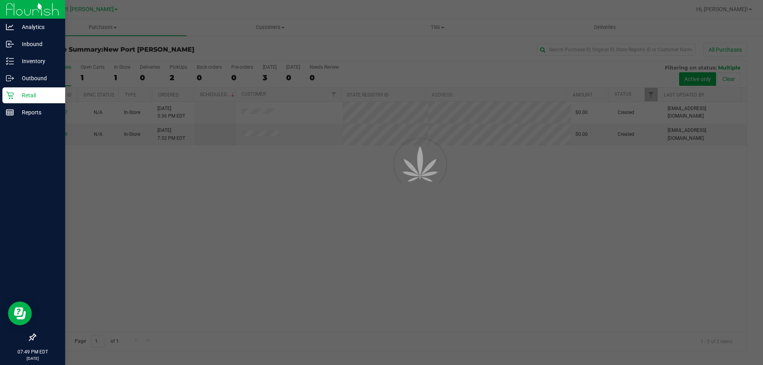  Describe the element at coordinates (10, 113) in the screenshot. I see `inline-svg: Reports` at that location.